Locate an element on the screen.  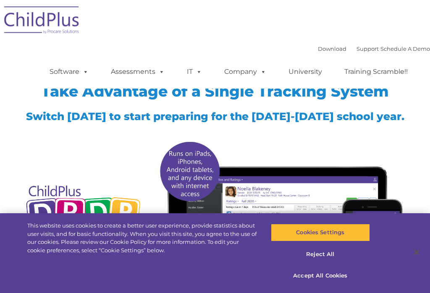
a: Download is located at coordinates (332, 49).